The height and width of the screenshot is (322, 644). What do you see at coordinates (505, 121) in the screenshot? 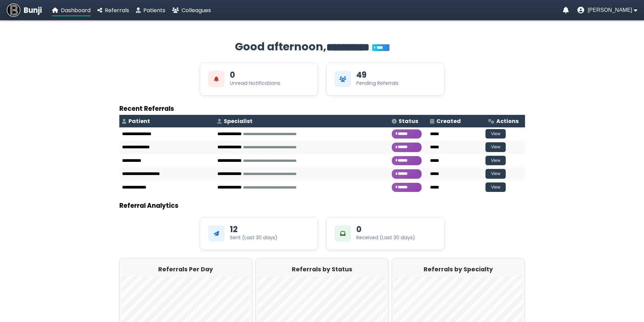
I see `th: Actions` at bounding box center [505, 121].